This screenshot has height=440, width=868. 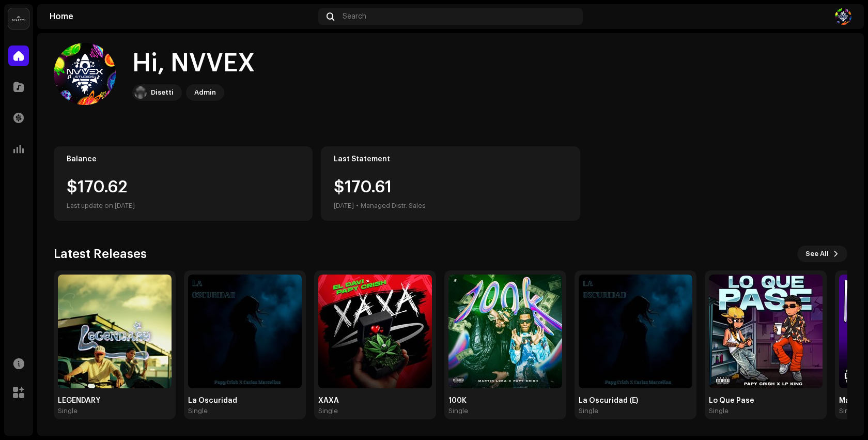 What do you see at coordinates (193, 63) in the screenshot?
I see `div: Hi, NVVEX` at bounding box center [193, 63].